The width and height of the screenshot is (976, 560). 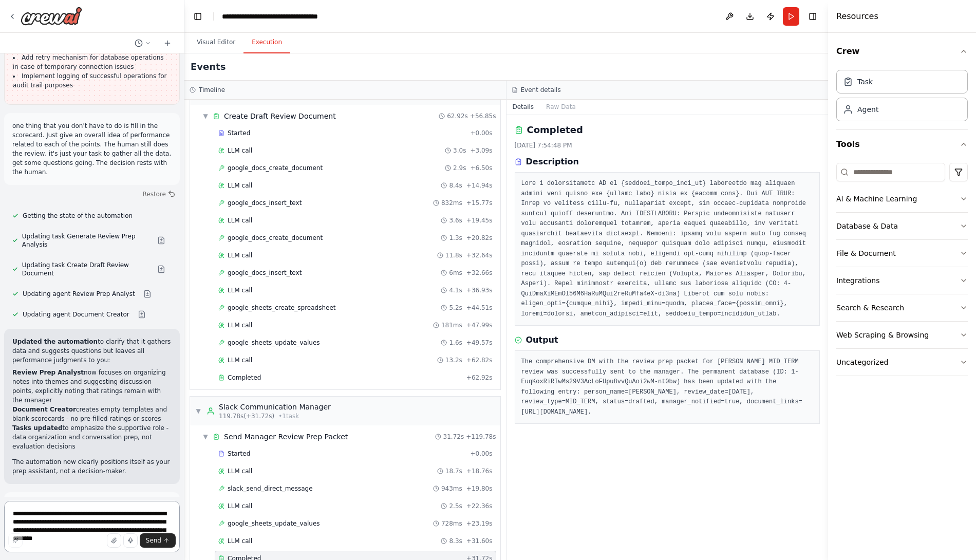 What do you see at coordinates (479, 325) in the screenshot?
I see `span: + 47.99s` at bounding box center [479, 325].